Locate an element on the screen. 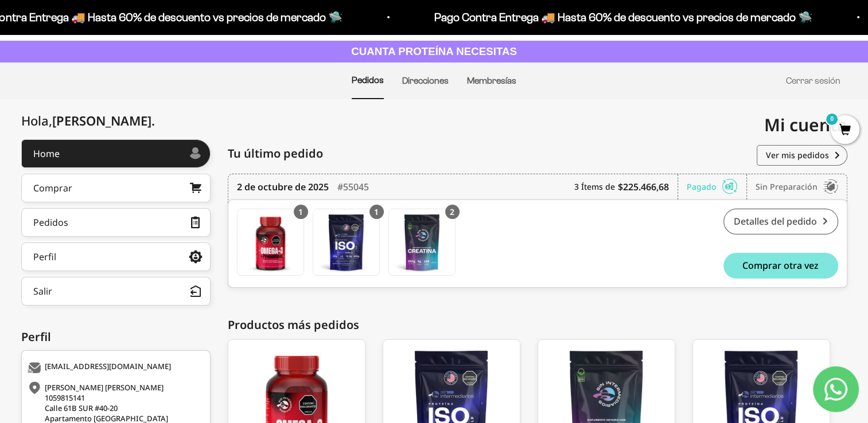  div: Home is located at coordinates (46, 153).